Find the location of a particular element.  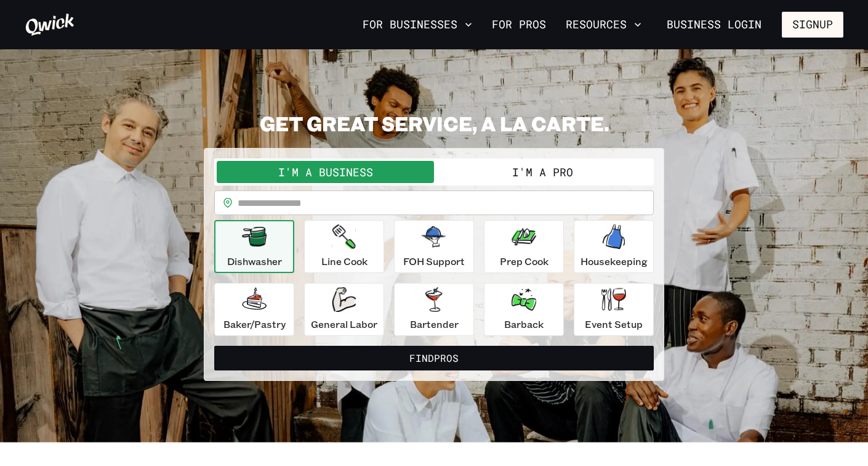

p: Prep Cook is located at coordinates (524, 261).